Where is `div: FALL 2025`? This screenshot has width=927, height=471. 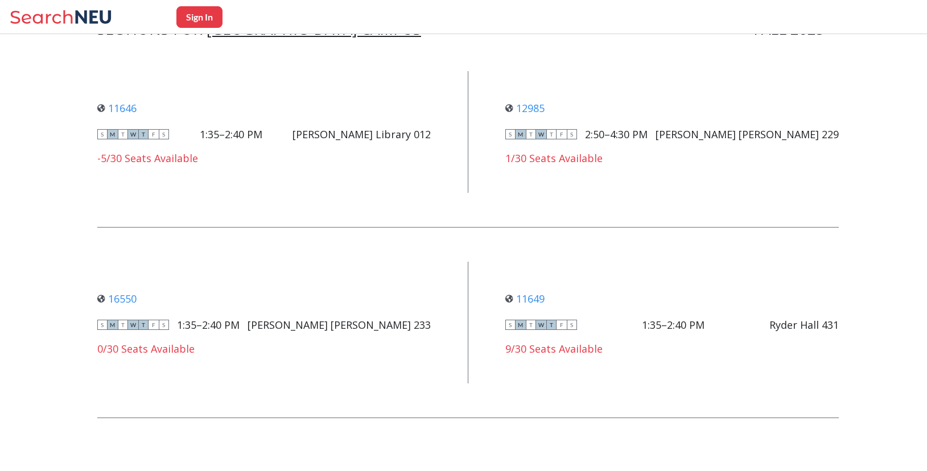 div: FALL 2025 is located at coordinates (789, 30).